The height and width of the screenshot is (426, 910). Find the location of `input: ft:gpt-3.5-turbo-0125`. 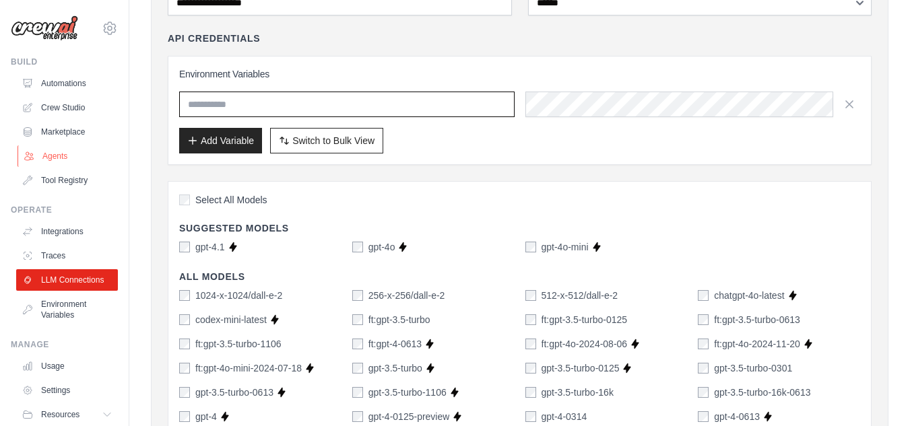

input: ft:gpt-3.5-turbo-0125 is located at coordinates (531, 320).